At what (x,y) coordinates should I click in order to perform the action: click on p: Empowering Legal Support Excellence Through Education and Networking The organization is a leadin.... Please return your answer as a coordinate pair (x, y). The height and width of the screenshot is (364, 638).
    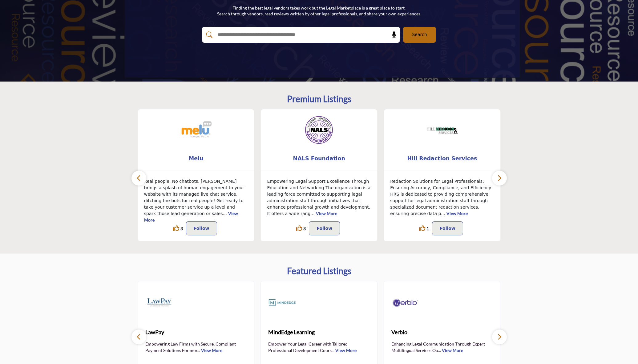
    Looking at the image, I should click on (319, 197).